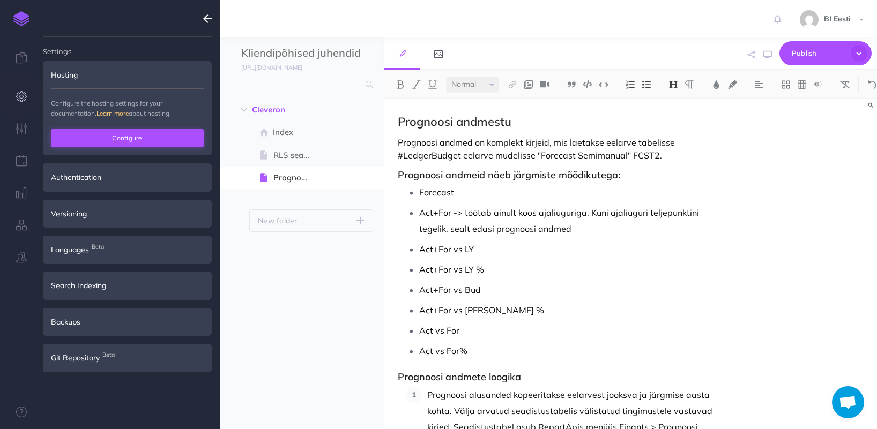 The width and height of the screenshot is (877, 429). What do you see at coordinates (557, 175) in the screenshot?
I see `h3: Prognoosi andmeid näeb järgmiste mõõdikutega:` at bounding box center [557, 175].